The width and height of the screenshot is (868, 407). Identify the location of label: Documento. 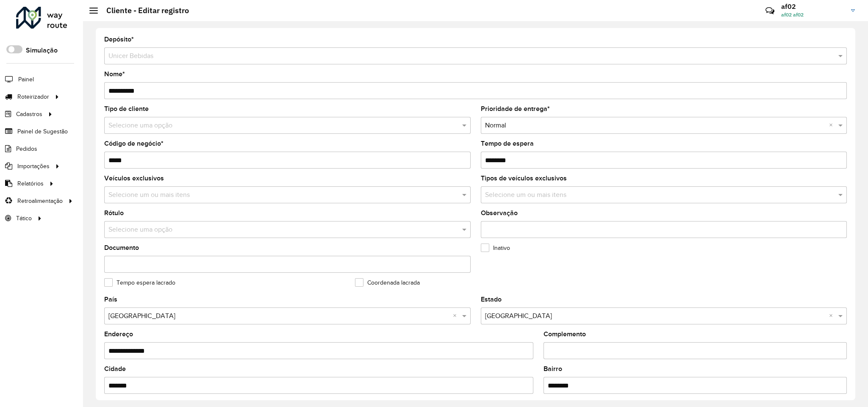
(121, 247).